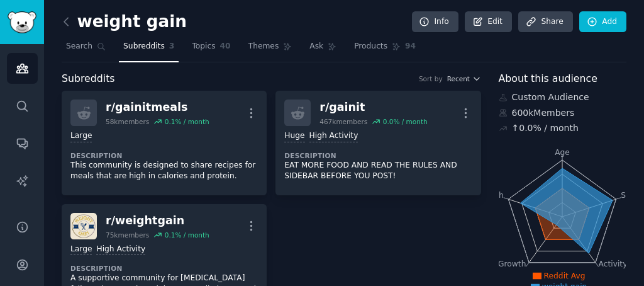 Image resolution: width=644 pixels, height=286 pixels. I want to click on div: r/ gainitmeals, so click(157, 107).